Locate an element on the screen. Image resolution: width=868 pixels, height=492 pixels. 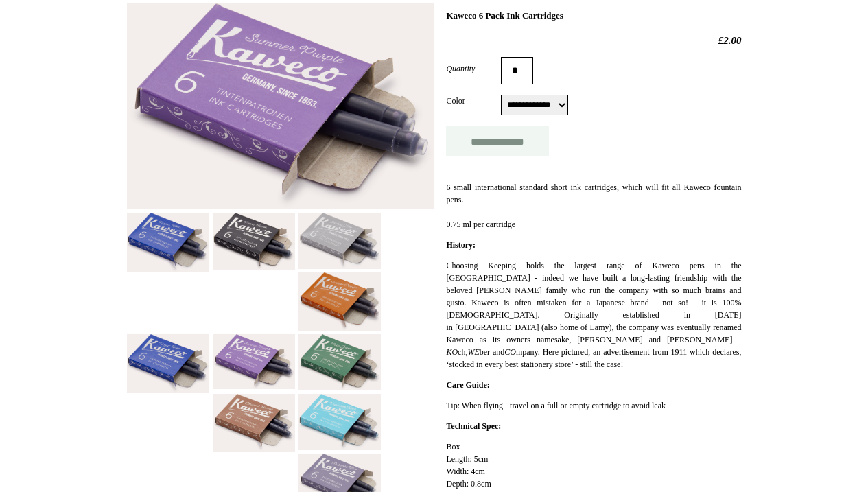
em: KO is located at coordinates (451, 352).